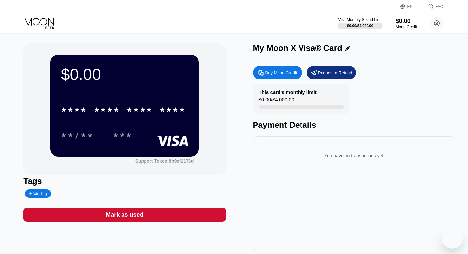 The image size is (468, 254). What do you see at coordinates (297, 48) in the screenshot?
I see `div: My Moon X Visa® Card` at bounding box center [297, 48].